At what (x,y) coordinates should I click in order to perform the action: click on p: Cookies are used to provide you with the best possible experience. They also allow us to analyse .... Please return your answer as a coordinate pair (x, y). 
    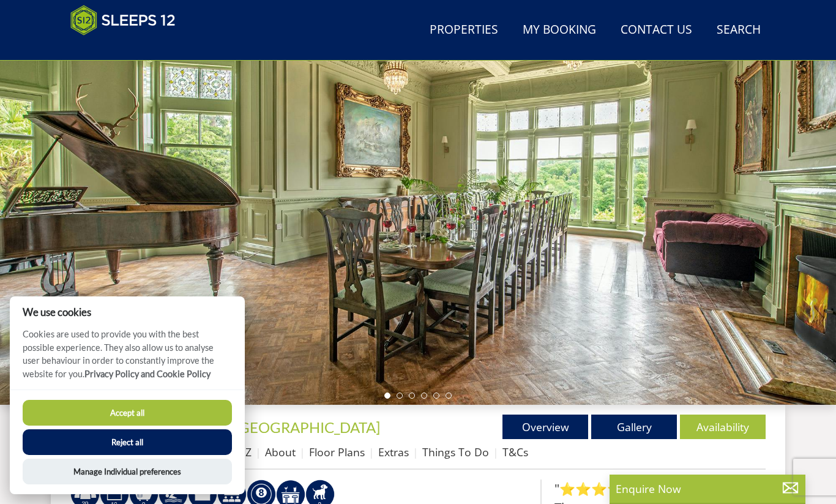
    Looking at the image, I should click on (127, 358).